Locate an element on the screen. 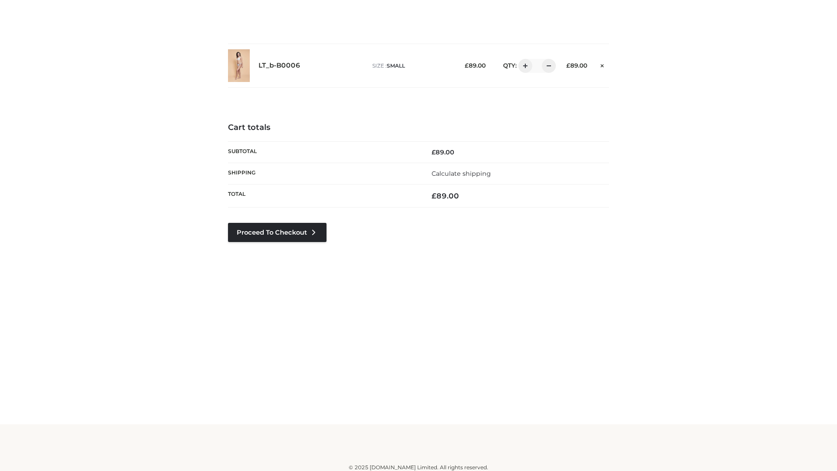  div: QTY: is located at coordinates (523, 66).